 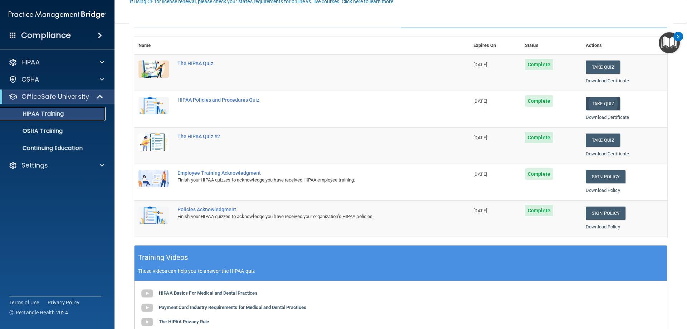 What do you see at coordinates (30, 79) in the screenshot?
I see `p: OSHA` at bounding box center [30, 79].